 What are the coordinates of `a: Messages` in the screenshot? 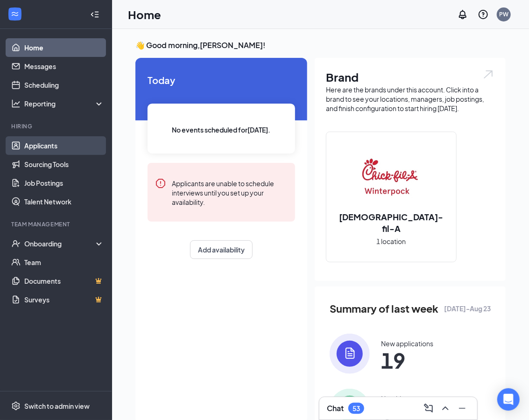 It's located at (64, 66).